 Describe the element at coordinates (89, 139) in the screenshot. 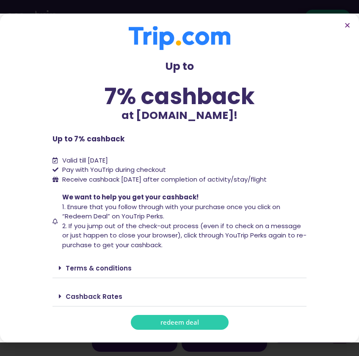

I see `b: Up to 7% cashback` at that location.